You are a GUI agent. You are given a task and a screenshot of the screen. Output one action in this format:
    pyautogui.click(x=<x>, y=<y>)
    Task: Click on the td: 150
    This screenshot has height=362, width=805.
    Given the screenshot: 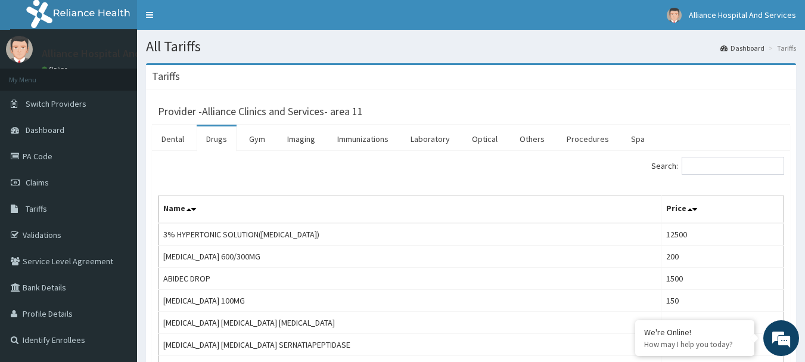 What is the action you would take?
    pyautogui.click(x=722, y=300)
    